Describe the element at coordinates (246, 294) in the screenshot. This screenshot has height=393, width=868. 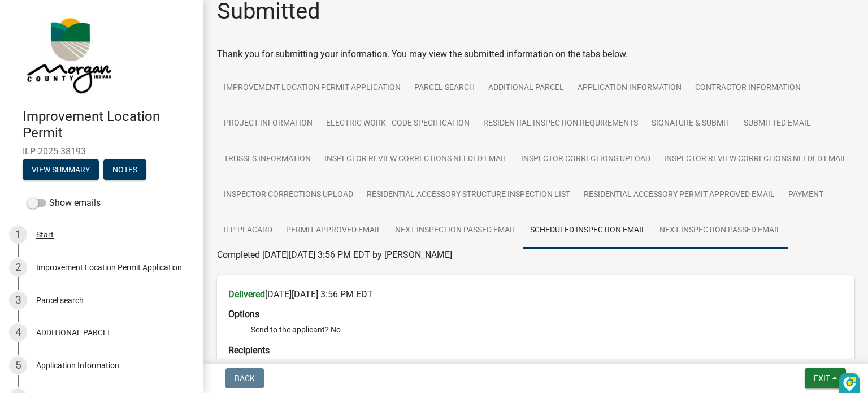
I see `strong: Delivered` at that location.